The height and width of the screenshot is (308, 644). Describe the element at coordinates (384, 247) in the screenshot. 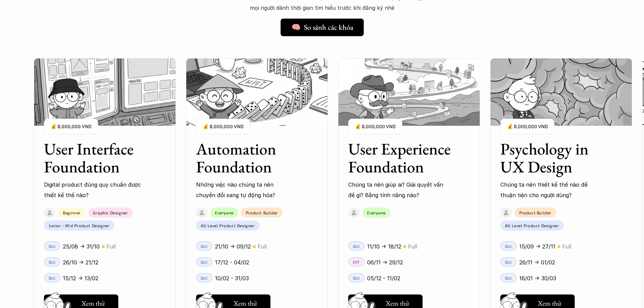

I see `p: 11/10 -> 18/12` at that location.